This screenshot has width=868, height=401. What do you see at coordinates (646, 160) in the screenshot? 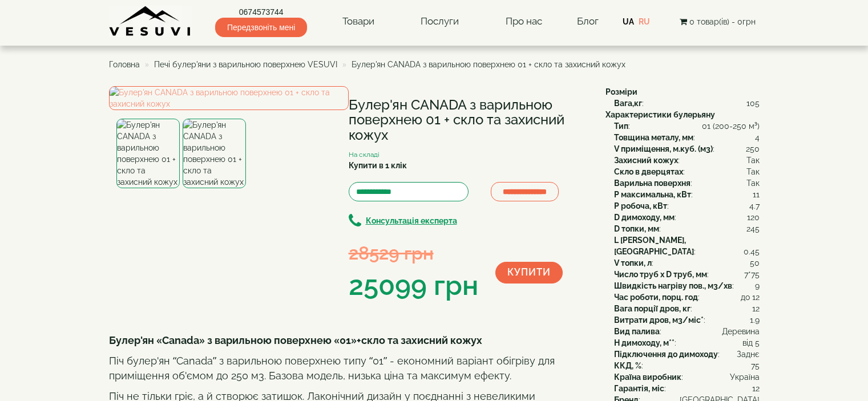
I see `b: Захисний кожух` at bounding box center [646, 160].